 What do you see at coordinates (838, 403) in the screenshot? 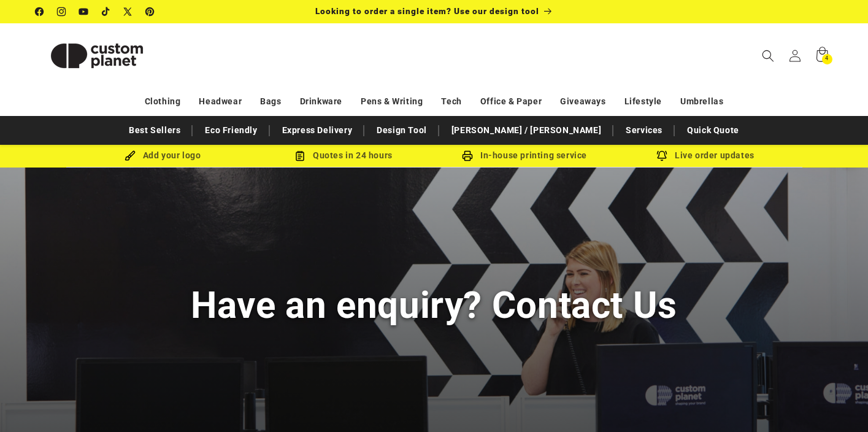
I see `div: Chat Widget` at bounding box center [838, 403].